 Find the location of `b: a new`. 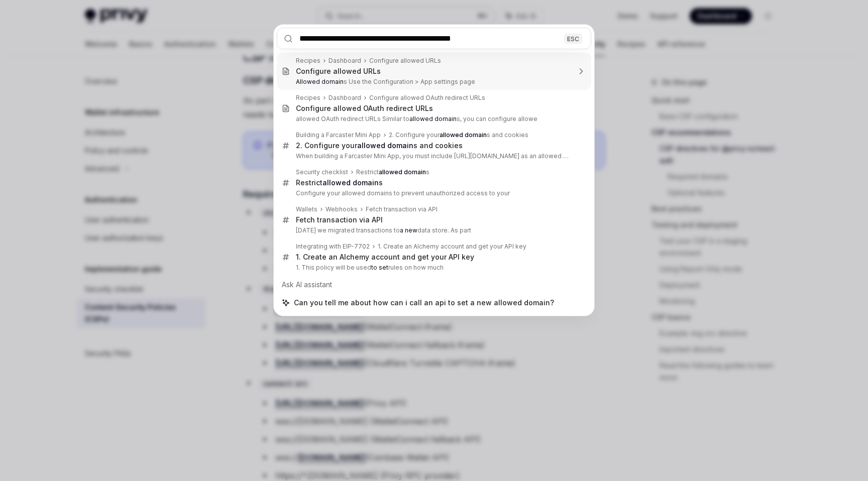

b: a new is located at coordinates (408, 230).